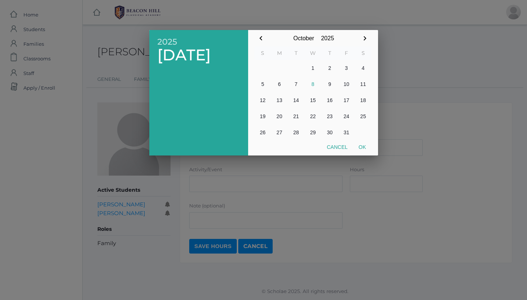 The image size is (527, 300). What do you see at coordinates (363, 68) in the screenshot?
I see `button: 4` at bounding box center [363, 68].